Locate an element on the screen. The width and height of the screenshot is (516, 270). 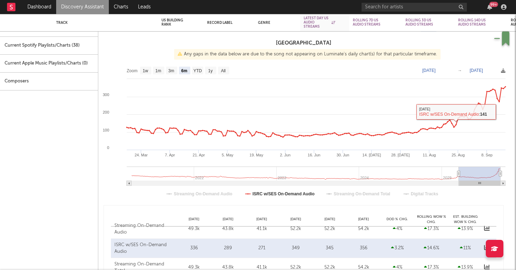
text: 1m is located at coordinates (158, 71).